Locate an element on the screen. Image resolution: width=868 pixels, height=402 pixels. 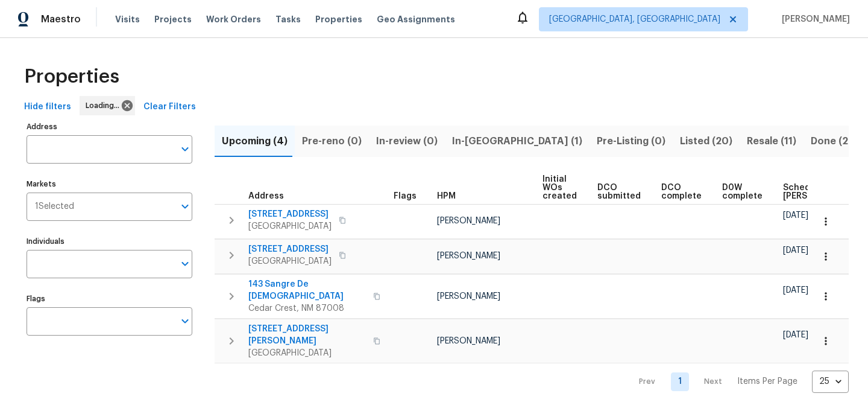
span: Flags is located at coordinates (405, 196).